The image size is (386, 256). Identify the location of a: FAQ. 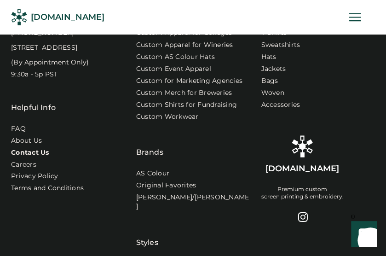
(18, 129).